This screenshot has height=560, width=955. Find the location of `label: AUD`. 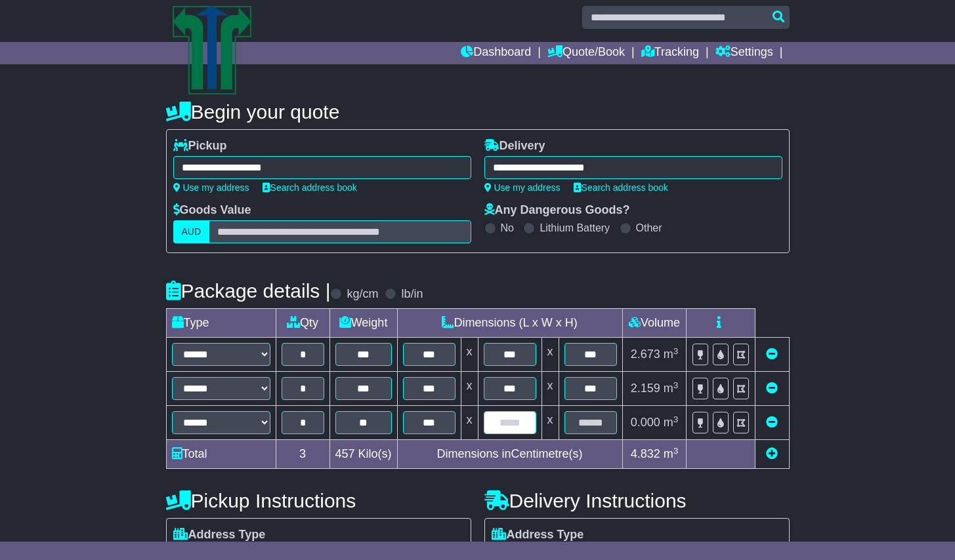

label: AUD is located at coordinates (192, 232).